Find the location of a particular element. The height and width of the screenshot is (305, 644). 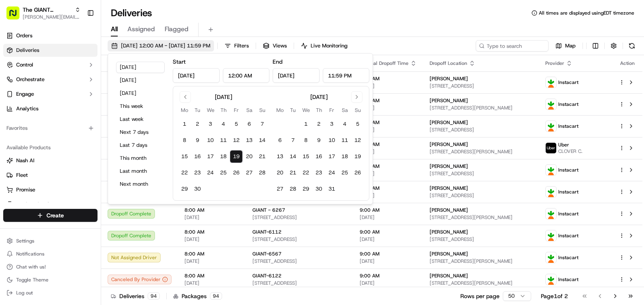

button: 2 is located at coordinates (319, 124).